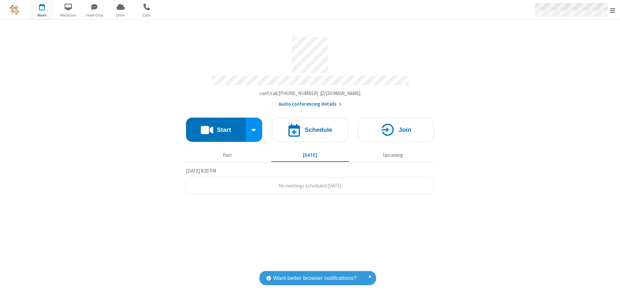 The height and width of the screenshot is (296, 620). I want to click on span: Copy my meeting room link, so click(310, 93).